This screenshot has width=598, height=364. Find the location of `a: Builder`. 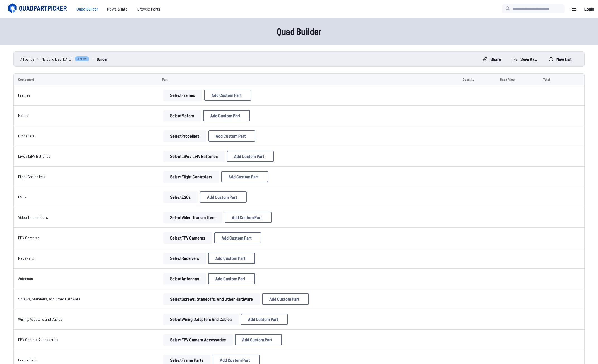

a: Builder is located at coordinates (102, 59).